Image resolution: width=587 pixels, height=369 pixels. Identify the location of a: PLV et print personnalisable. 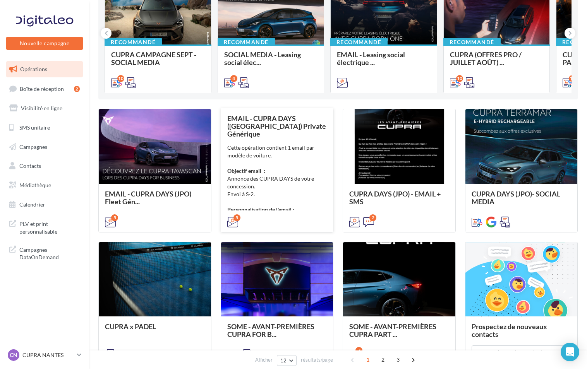
(45, 227).